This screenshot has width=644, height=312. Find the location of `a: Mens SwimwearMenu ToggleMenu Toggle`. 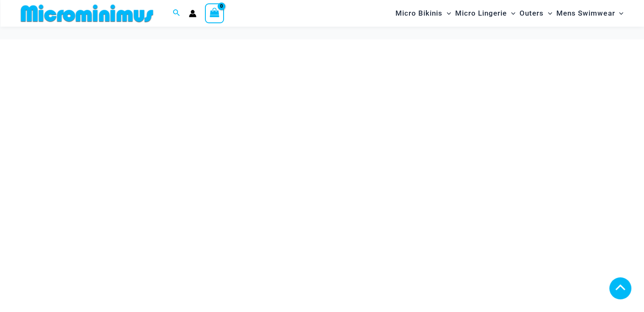

a: Mens SwimwearMenu ToggleMenu Toggle is located at coordinates (590, 13).